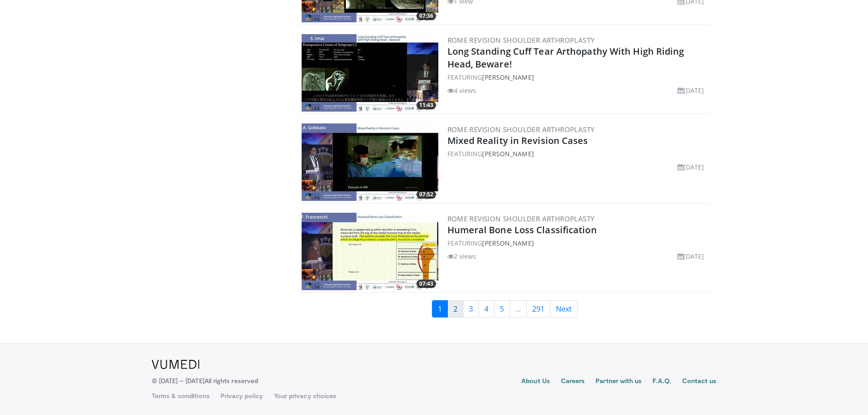 This screenshot has width=868, height=415. What do you see at coordinates (662, 382) in the screenshot?
I see `a: F.A.Q.` at bounding box center [662, 382].